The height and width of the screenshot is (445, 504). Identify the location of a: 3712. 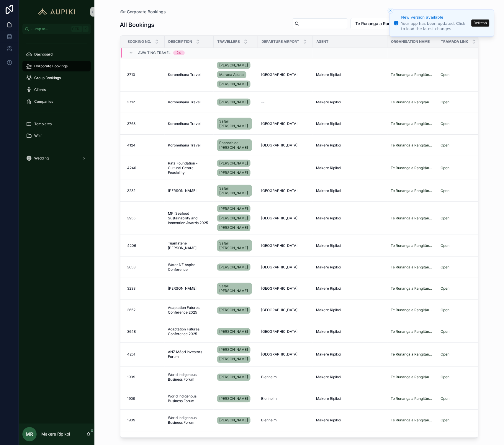
(144, 102).